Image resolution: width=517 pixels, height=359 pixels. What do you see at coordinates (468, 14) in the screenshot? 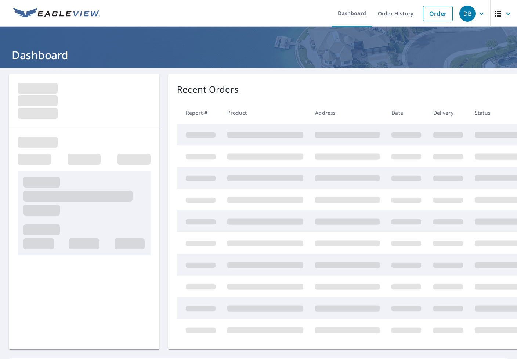
I see `div: DB` at bounding box center [468, 14].